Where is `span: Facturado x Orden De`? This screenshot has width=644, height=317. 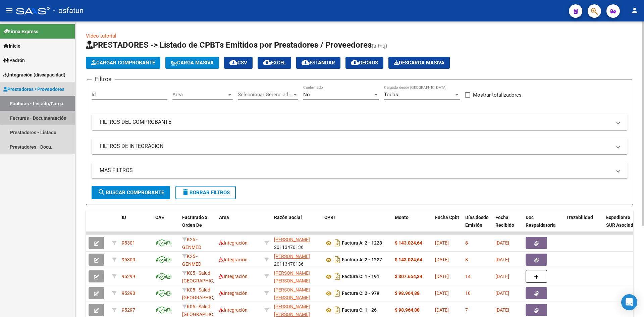 span: Facturado x Orden De is located at coordinates (194, 221).